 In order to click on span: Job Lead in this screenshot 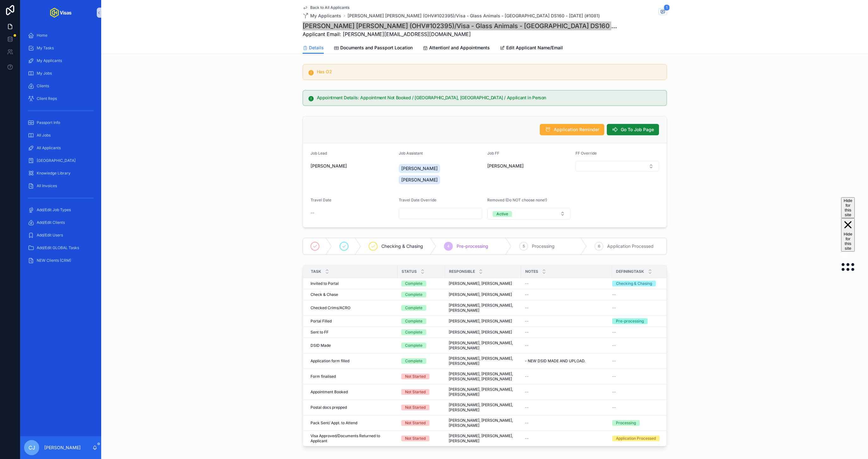, I will do `click(319, 153)`.